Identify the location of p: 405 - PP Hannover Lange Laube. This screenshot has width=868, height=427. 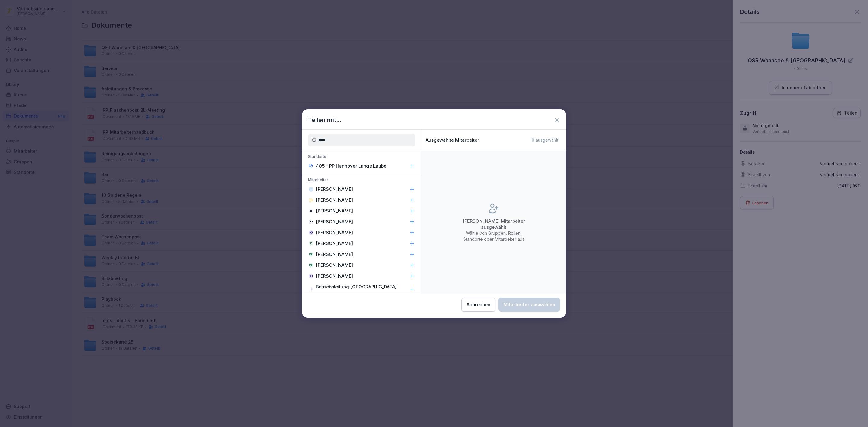
(351, 166).